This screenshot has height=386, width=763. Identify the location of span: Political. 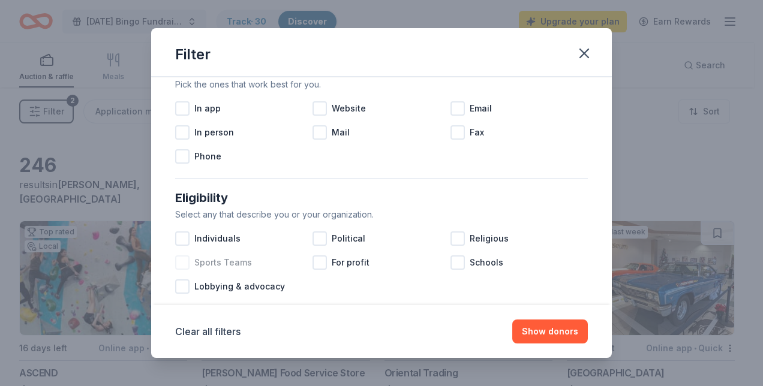
(349, 239).